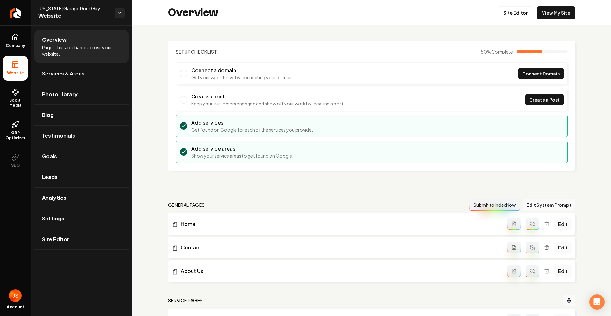  I want to click on h2: Overview, so click(193, 13).